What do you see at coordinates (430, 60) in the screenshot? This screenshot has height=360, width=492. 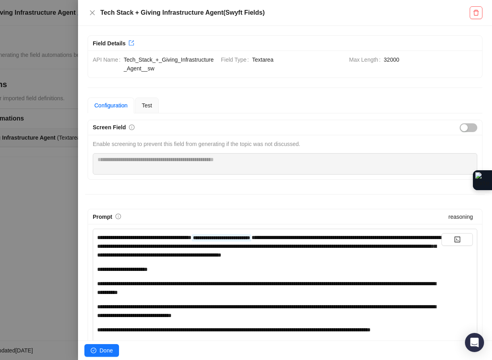 I see `span: 32000` at bounding box center [430, 60].